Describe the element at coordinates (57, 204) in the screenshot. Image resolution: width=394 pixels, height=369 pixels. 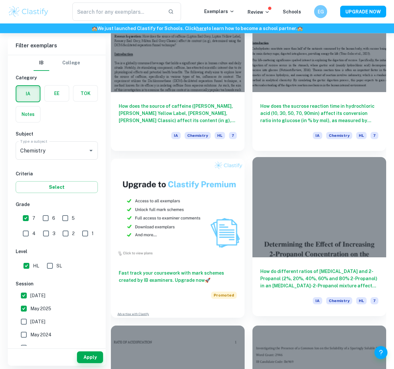
I see `h6: Grade` at that location.